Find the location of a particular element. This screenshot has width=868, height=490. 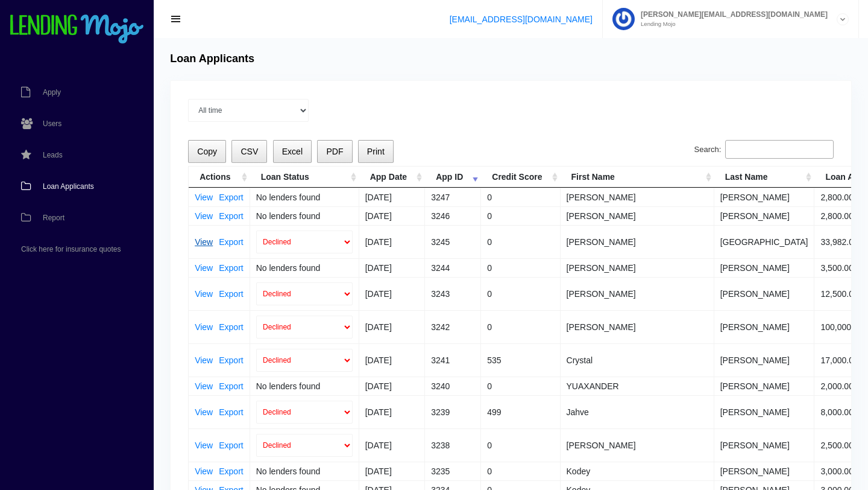

td: 3241 is located at coordinates (453, 359).